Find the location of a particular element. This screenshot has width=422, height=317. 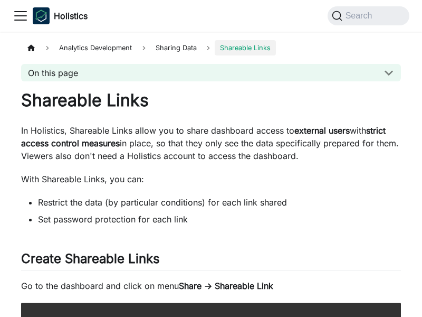

button: On this page is located at coordinates (211, 72).